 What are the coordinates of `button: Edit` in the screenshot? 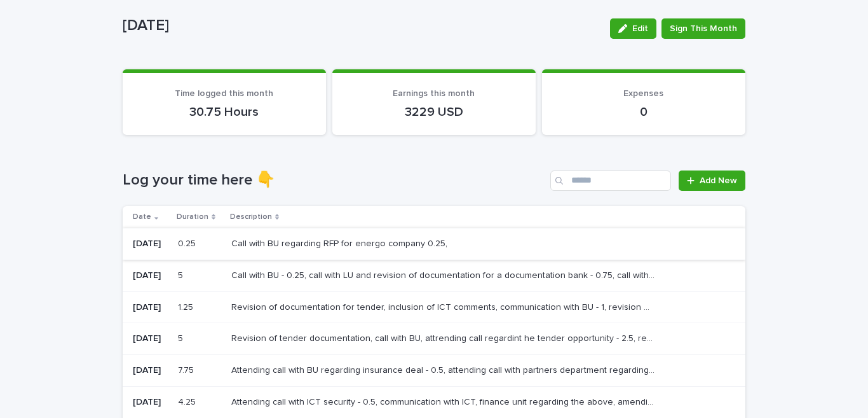 It's located at (633, 29).